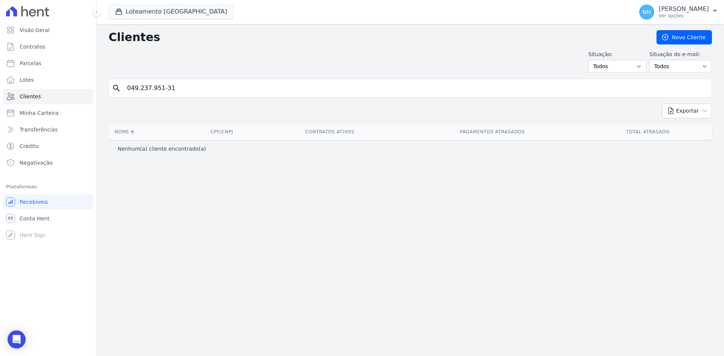 The image size is (724, 356). Describe the element at coordinates (147, 132) in the screenshot. I see `th: Nome` at that location.